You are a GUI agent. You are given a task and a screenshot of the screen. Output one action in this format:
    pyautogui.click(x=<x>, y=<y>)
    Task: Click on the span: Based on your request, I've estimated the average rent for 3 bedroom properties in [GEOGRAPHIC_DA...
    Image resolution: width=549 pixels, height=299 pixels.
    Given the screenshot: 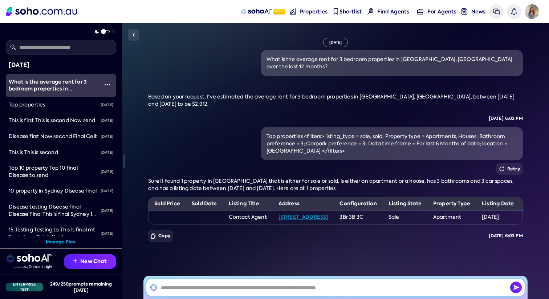 What is the action you would take?
    pyautogui.click(x=331, y=100)
    